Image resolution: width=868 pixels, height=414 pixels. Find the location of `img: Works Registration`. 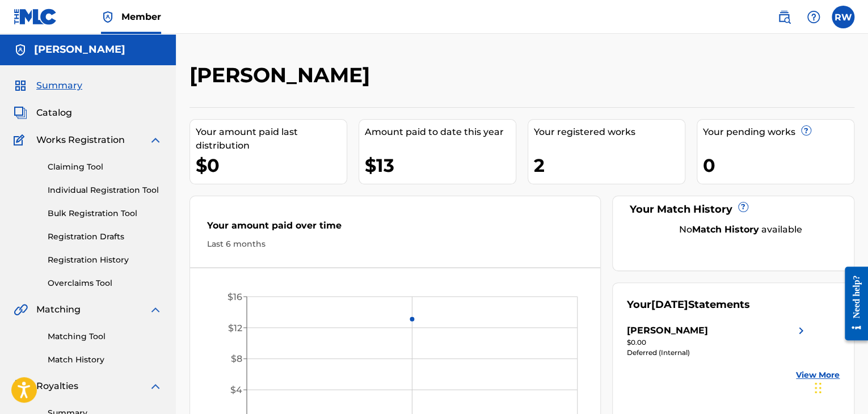

img: Works Registration is located at coordinates (21, 140).